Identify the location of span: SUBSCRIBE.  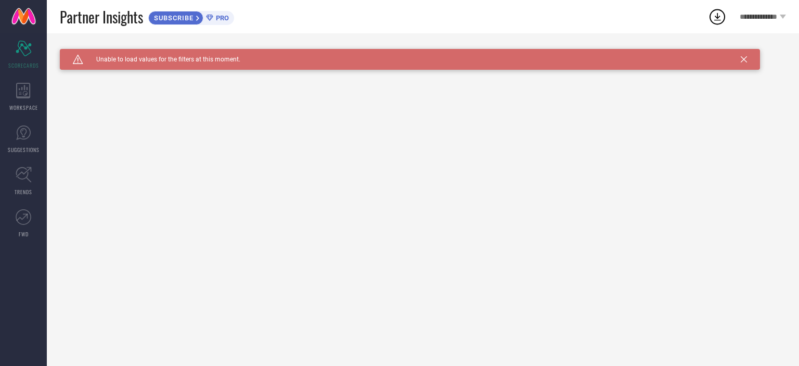
(172, 18).